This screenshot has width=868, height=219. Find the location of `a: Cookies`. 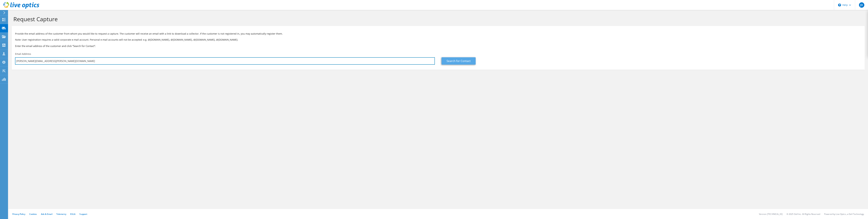

a: Cookies is located at coordinates (33, 214).